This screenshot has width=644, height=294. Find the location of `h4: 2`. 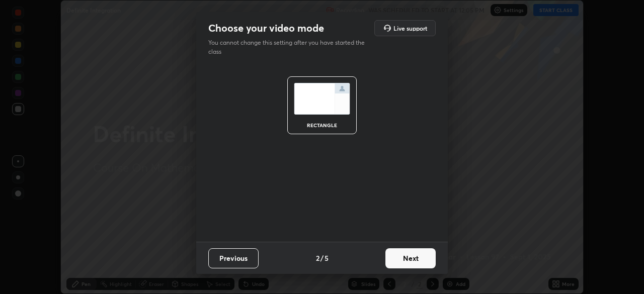

h4: 2 is located at coordinates (317, 258).